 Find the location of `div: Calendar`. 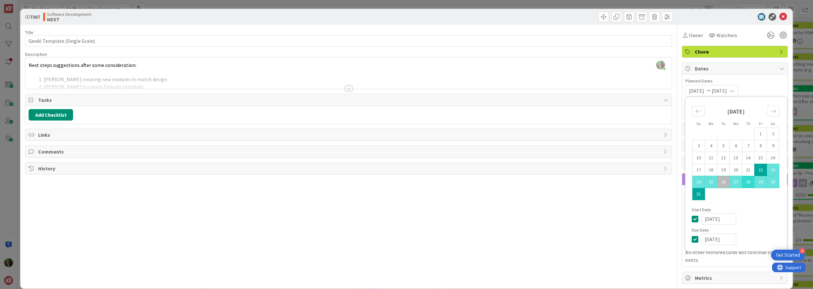

div: Calendar is located at coordinates (736, 154).